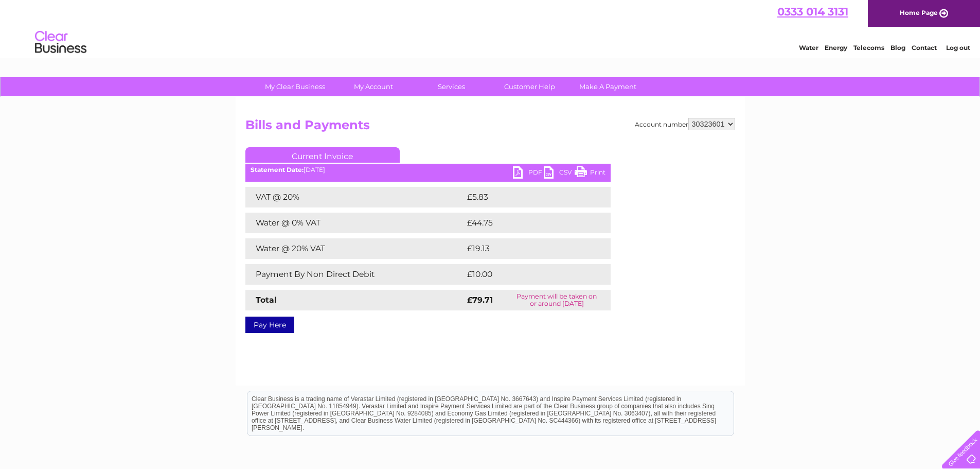 Image resolution: width=980 pixels, height=469 pixels. I want to click on img: logo.png, so click(61, 42).